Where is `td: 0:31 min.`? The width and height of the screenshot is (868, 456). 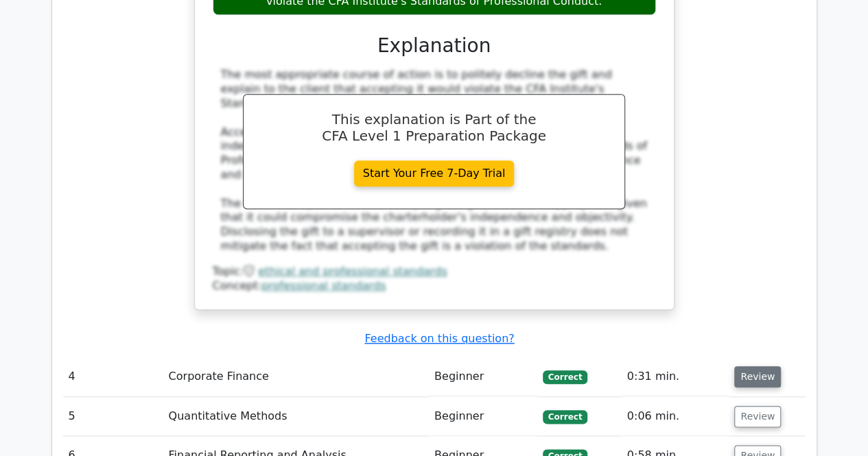 td: 0:31 min. is located at coordinates (675, 376).